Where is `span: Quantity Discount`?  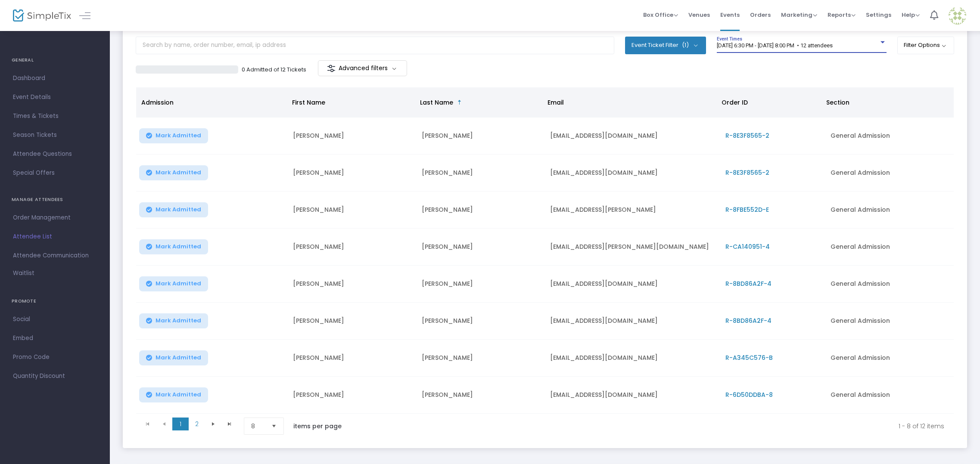 span: Quantity Discount is located at coordinates (54, 376).